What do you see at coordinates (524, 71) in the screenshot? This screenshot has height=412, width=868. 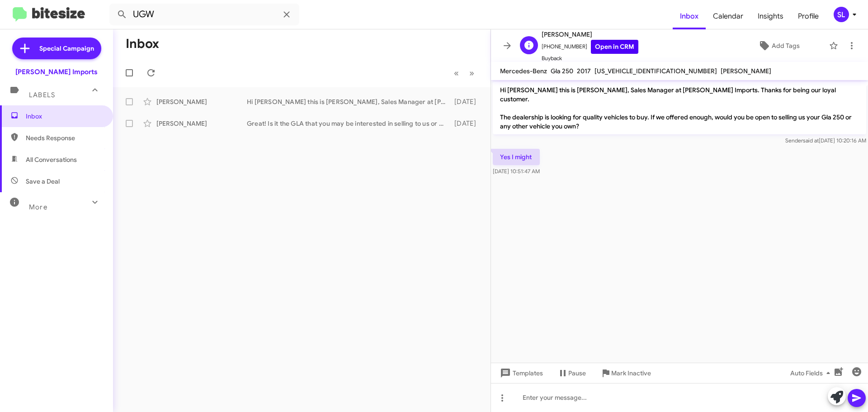 I see `span: Mercedes-Benz` at bounding box center [524, 71].